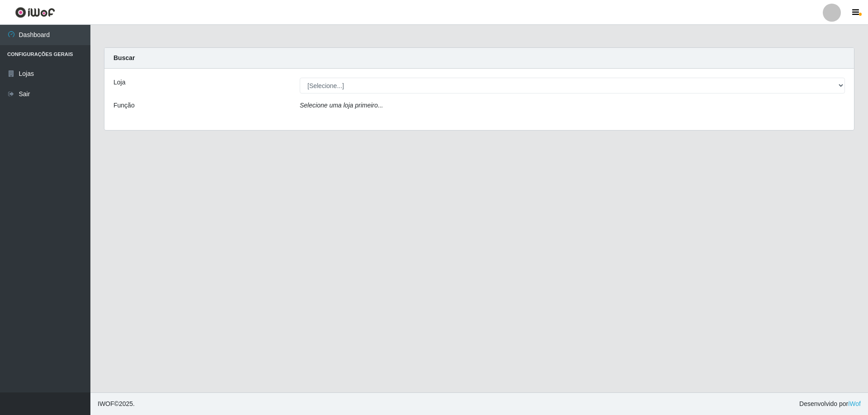 The width and height of the screenshot is (868, 415). I want to click on a: iWof, so click(854, 404).